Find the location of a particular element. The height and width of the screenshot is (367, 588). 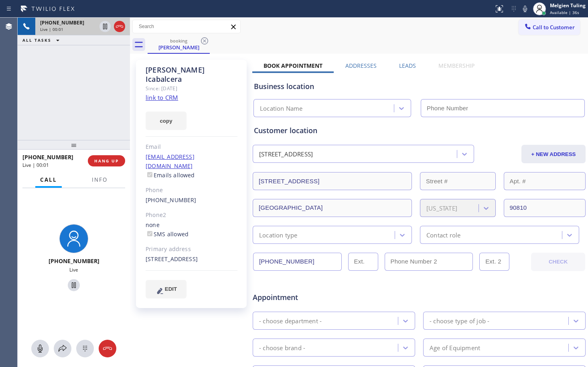

span: Call is located at coordinates (48, 179).